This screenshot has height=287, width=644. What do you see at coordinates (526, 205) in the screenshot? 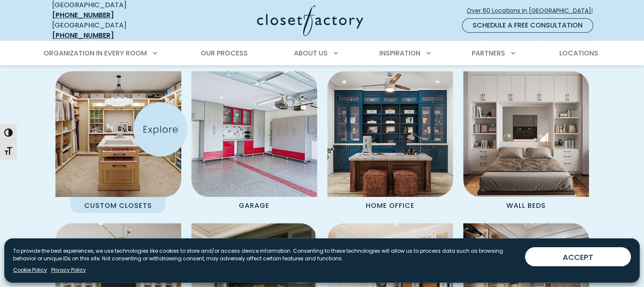
I see `p: Wall Beds` at bounding box center [526, 205].